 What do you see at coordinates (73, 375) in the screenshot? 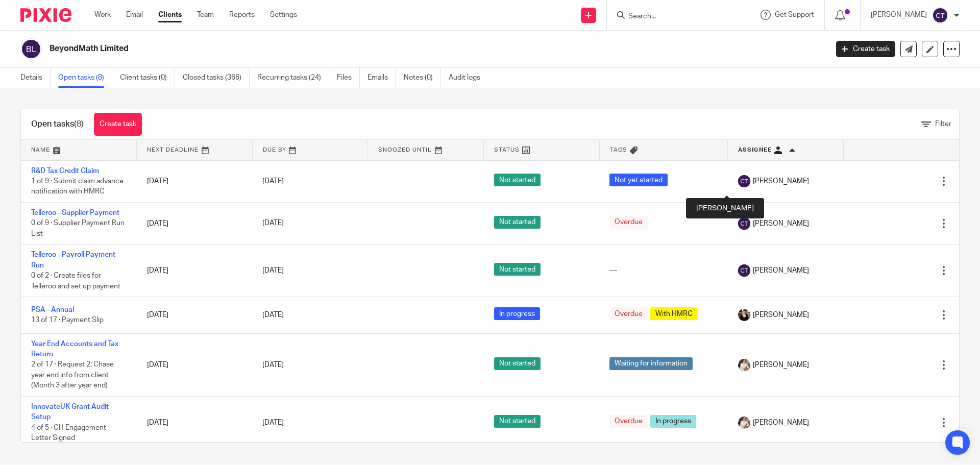
I see `span: 2 of 17 · Request 2: Chase year end info from client (Month 3 after year end)` at bounding box center [73, 375].